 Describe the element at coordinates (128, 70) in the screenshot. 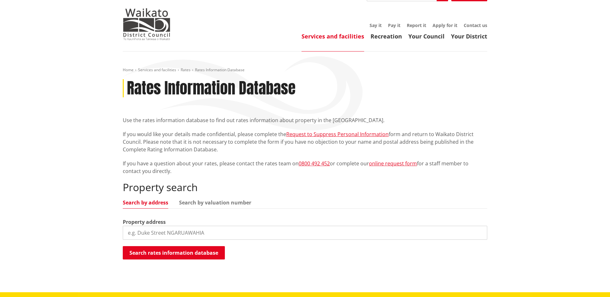

I see `a: Home` at that location.